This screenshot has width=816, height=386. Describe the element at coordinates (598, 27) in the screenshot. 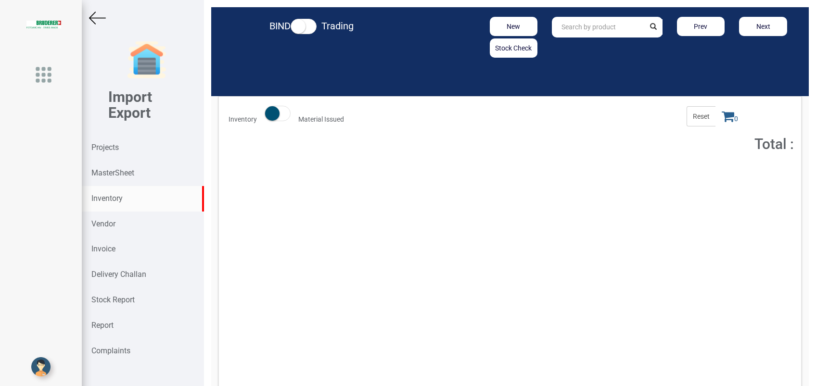

I see `input: Search by product` at that location.